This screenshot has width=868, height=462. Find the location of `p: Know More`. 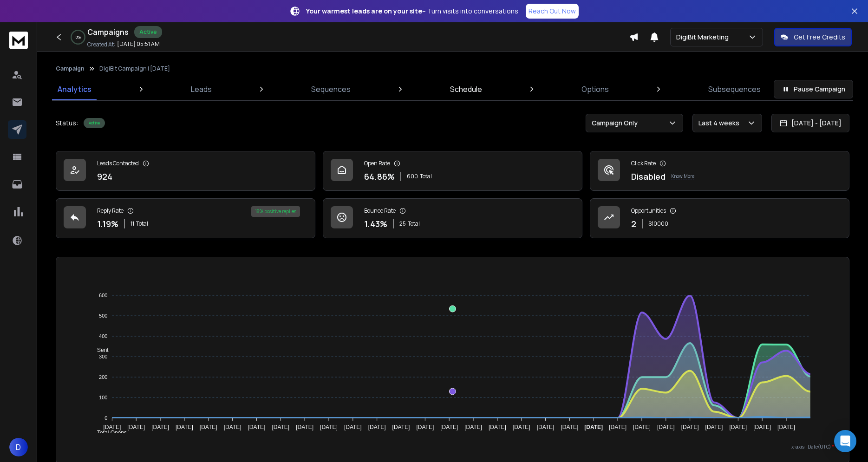

p: Know More is located at coordinates (682, 176).